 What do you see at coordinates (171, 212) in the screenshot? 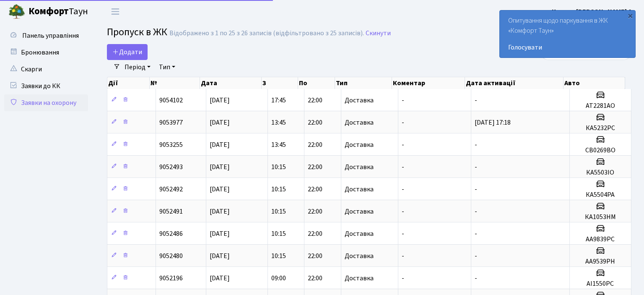
I see `span: 9052491` at bounding box center [171, 212].